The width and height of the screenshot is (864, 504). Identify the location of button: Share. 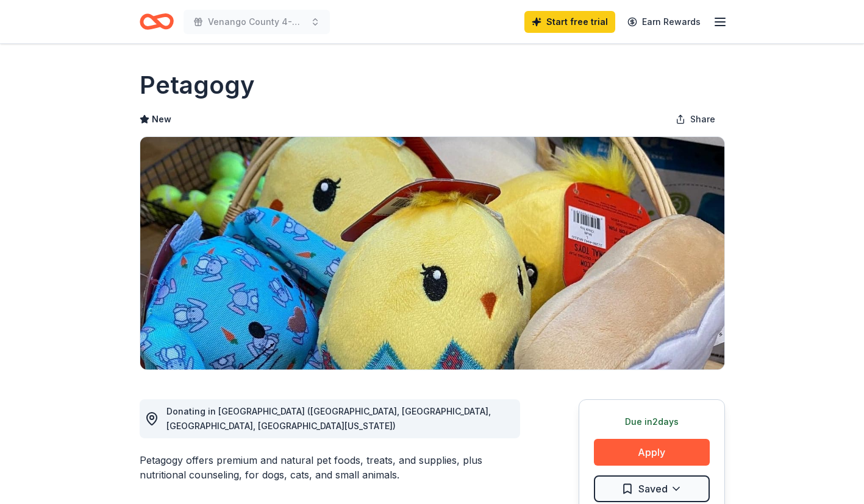
(695, 120).